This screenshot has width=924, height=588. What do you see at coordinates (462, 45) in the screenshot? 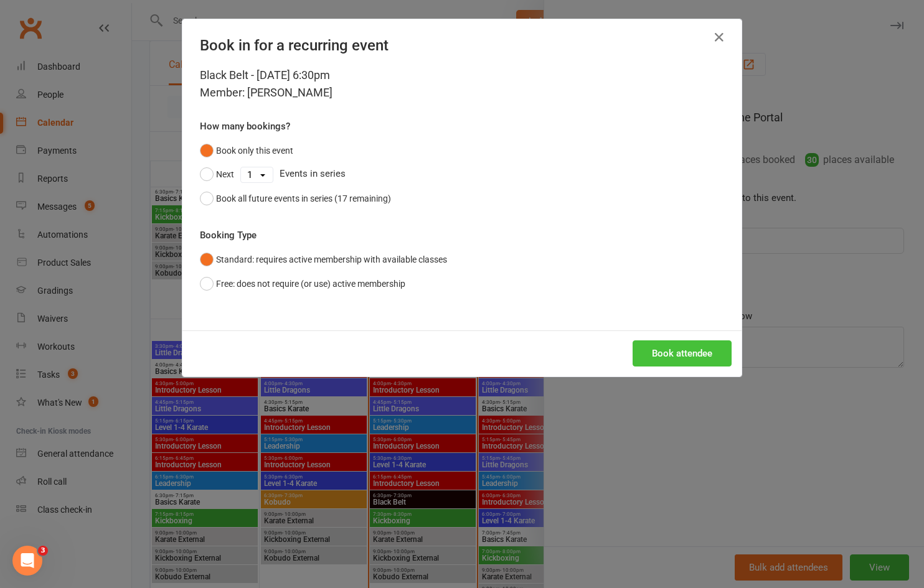
I see `h4: Book in for a recurring event` at bounding box center [462, 45].